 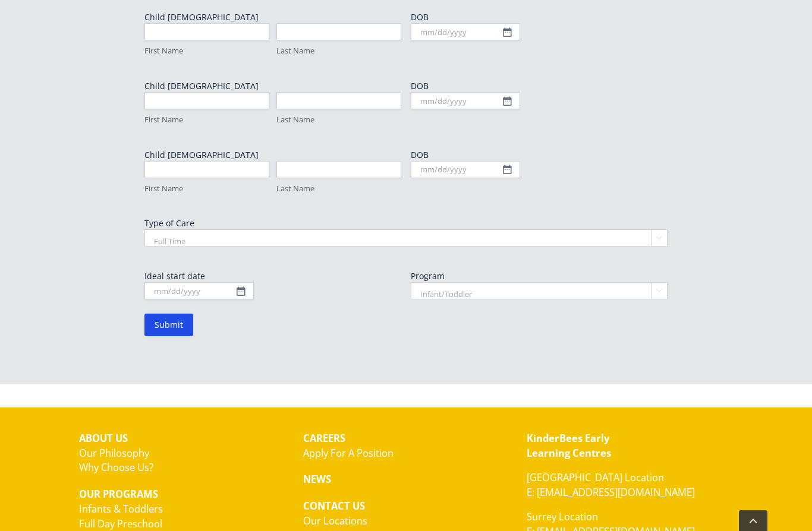 What do you see at coordinates (335, 520) in the screenshot?
I see `a: Our Locations` at bounding box center [335, 520].